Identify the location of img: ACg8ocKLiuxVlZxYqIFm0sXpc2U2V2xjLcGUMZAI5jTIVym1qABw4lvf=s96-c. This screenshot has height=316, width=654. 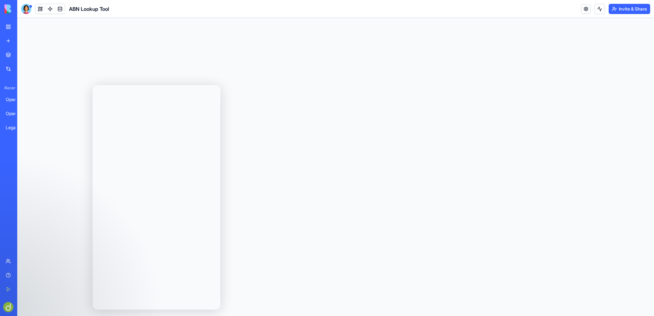
(8, 307).